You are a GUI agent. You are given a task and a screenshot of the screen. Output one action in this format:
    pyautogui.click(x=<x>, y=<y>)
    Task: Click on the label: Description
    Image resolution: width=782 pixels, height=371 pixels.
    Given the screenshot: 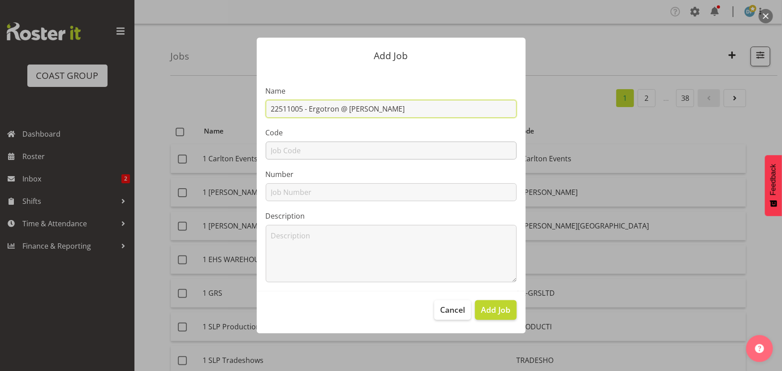 What is the action you would take?
    pyautogui.click(x=391, y=216)
    